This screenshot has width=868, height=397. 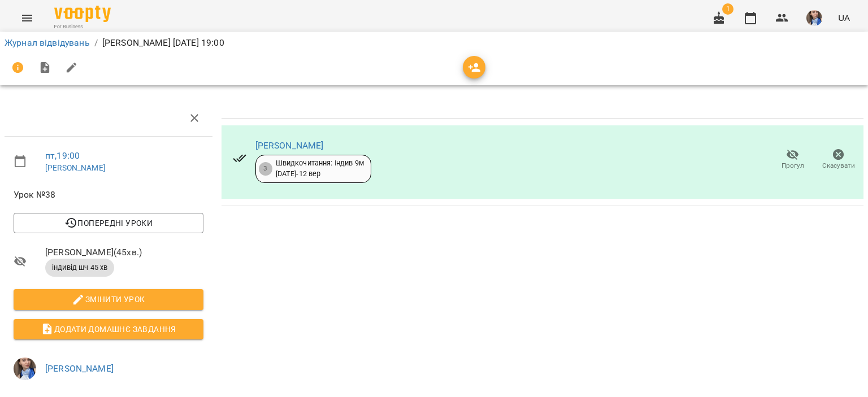 What do you see at coordinates (109, 223) in the screenshot?
I see `span: Попередні уроки` at bounding box center [109, 223].